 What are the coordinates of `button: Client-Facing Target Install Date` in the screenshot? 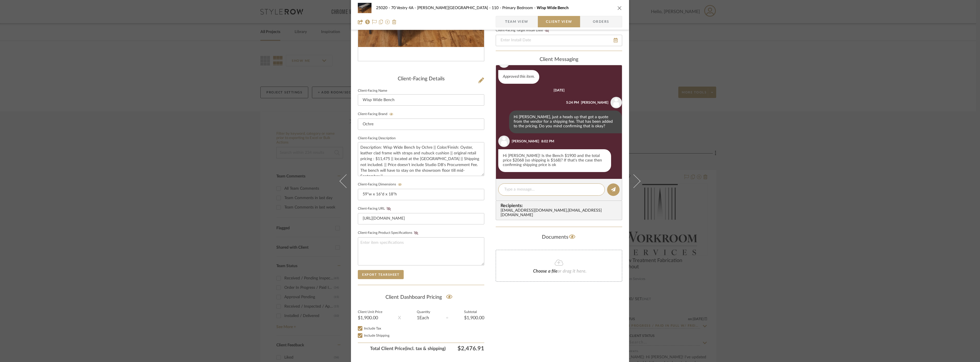 It's located at (547, 31).